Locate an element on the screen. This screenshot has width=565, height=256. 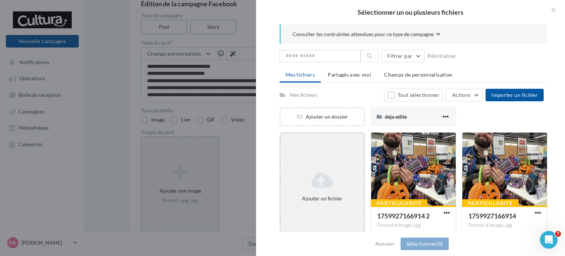
div: Ajouter un dossier is located at coordinates (322, 117).